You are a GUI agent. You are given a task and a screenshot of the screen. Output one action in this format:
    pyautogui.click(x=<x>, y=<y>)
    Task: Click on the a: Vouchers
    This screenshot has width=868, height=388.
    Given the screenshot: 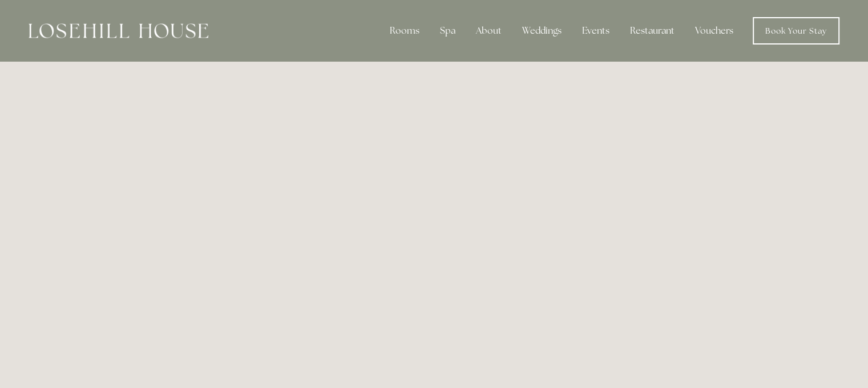 What is the action you would take?
    pyautogui.click(x=714, y=31)
    